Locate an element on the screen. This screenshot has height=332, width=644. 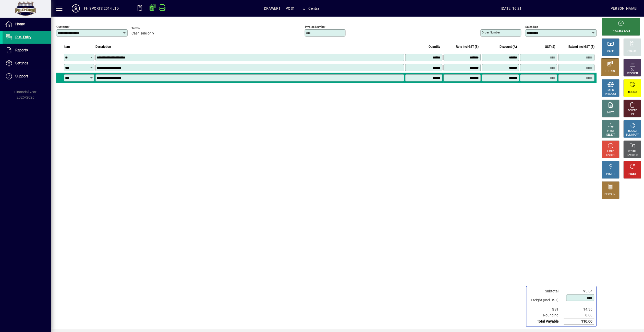
span: Reports is located at coordinates (21, 50).